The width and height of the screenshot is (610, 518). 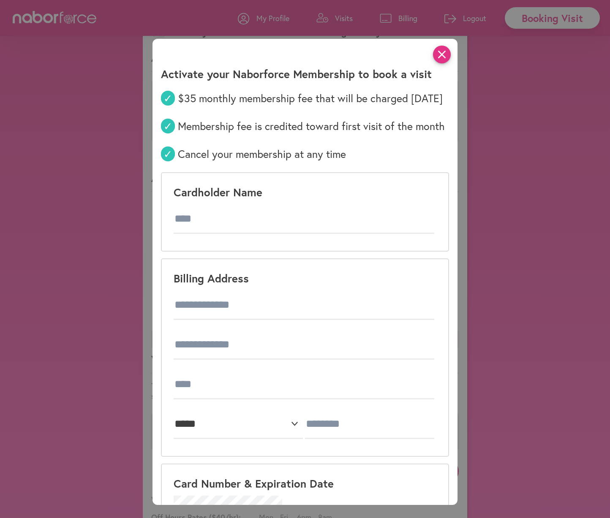 What do you see at coordinates (253, 484) in the screenshot?
I see `p: Card Number & Expiration Date` at bounding box center [253, 484].